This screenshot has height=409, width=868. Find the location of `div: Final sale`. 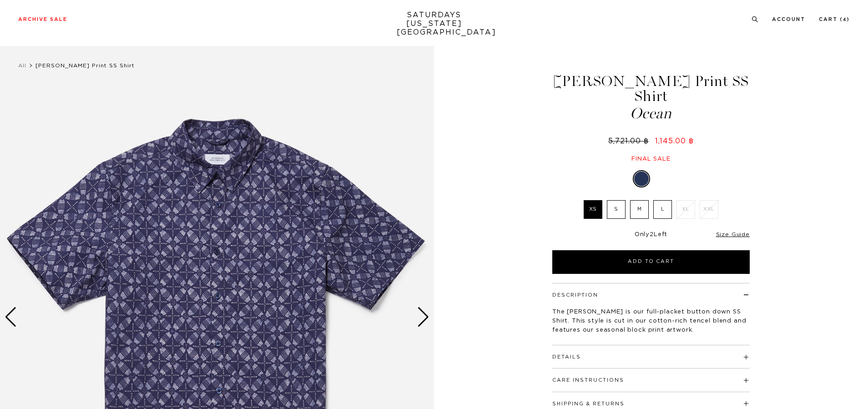

div: Final sale is located at coordinates (651, 158).